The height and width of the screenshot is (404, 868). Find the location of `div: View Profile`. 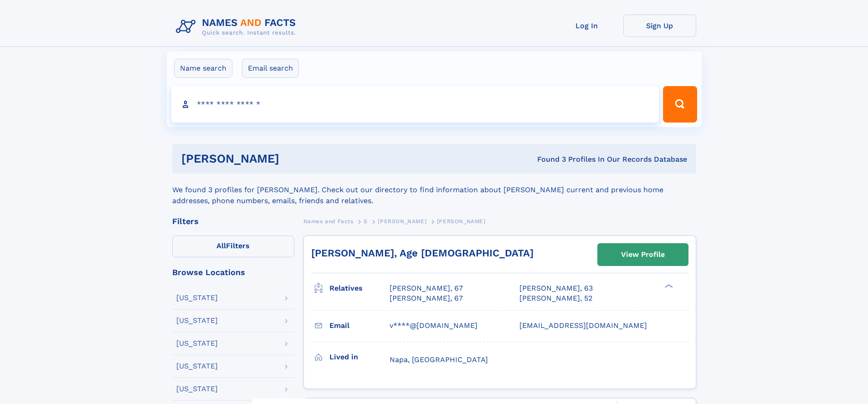

div: View Profile is located at coordinates (643, 254).